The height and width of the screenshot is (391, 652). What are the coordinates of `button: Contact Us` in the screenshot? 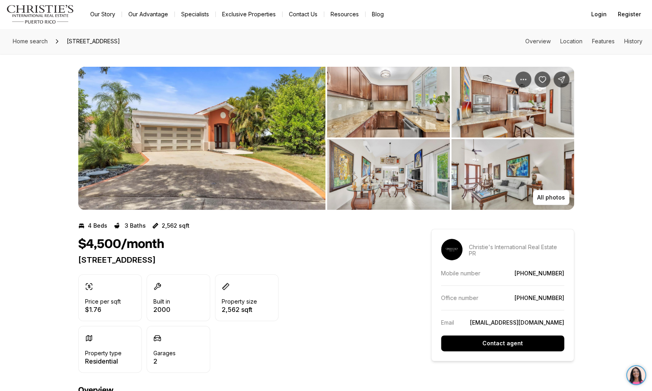 It's located at (303, 14).